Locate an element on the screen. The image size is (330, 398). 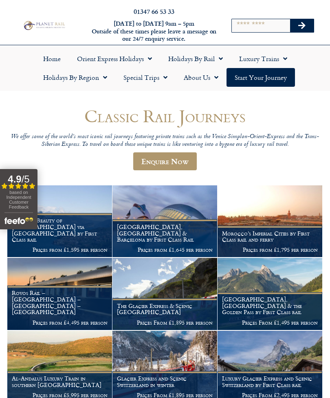
p: Prices from £1,645 per person is located at coordinates (165, 250).